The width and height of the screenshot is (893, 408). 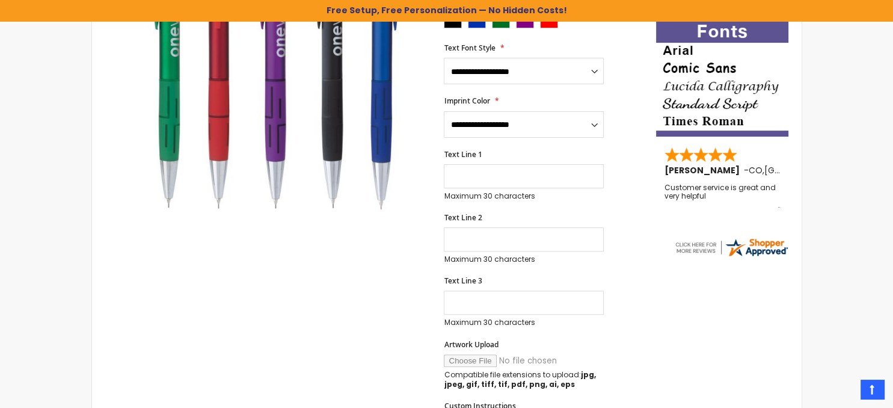 What do you see at coordinates (477, 22) in the screenshot?
I see `div: Blue` at bounding box center [477, 22].